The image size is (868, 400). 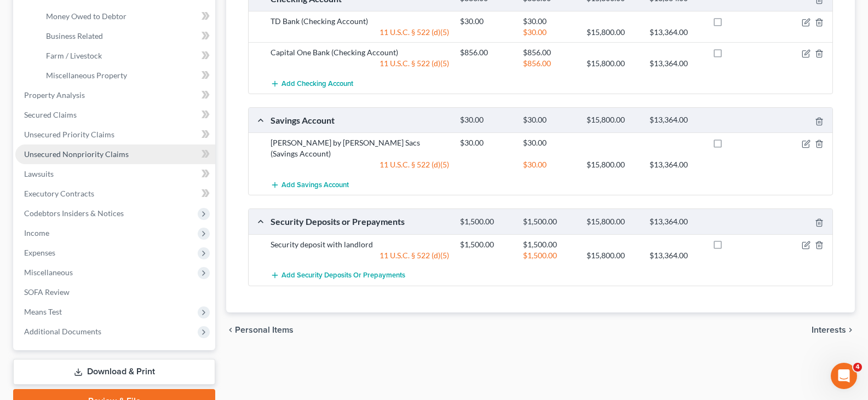 What do you see at coordinates (37, 233) in the screenshot?
I see `span: Income` at bounding box center [37, 233].